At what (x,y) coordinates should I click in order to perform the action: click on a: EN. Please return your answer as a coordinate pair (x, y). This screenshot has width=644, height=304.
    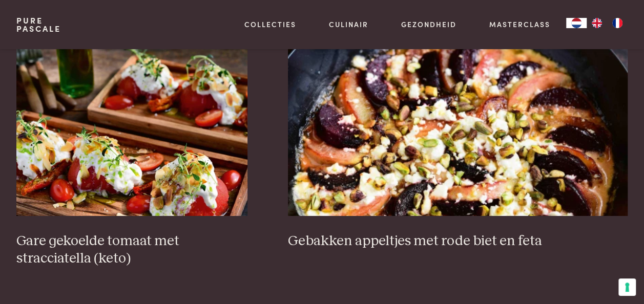
    Looking at the image, I should click on (597, 23).